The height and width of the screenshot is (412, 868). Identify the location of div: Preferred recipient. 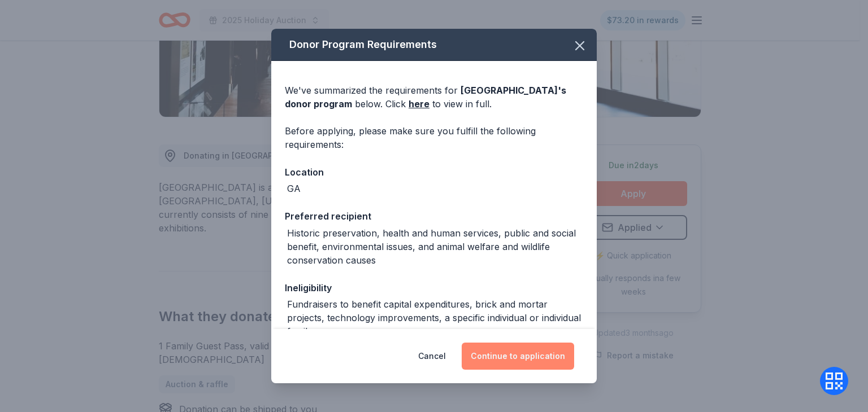
(434, 216).